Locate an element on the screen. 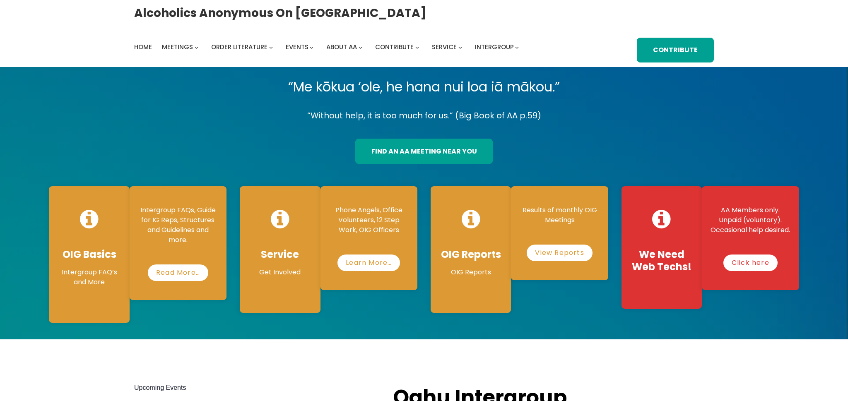 This screenshot has height=401, width=848. nav: Intergroup is located at coordinates (328, 47).